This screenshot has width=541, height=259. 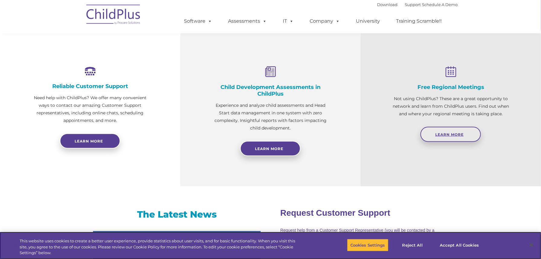 What do you see at coordinates (413, 245) in the screenshot?
I see `button: Reject All` at bounding box center [413, 245].